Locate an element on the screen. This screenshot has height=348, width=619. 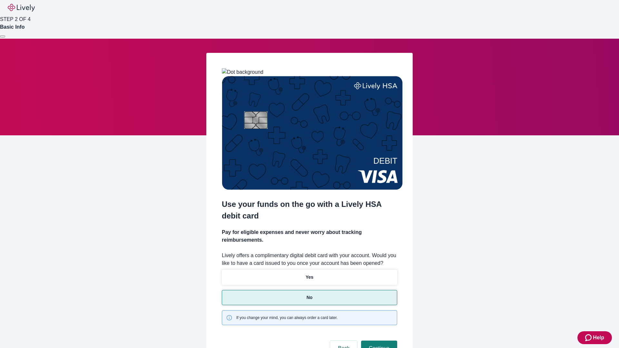
span: If you change your mind, you can always order a card later. is located at coordinates (287, 318).